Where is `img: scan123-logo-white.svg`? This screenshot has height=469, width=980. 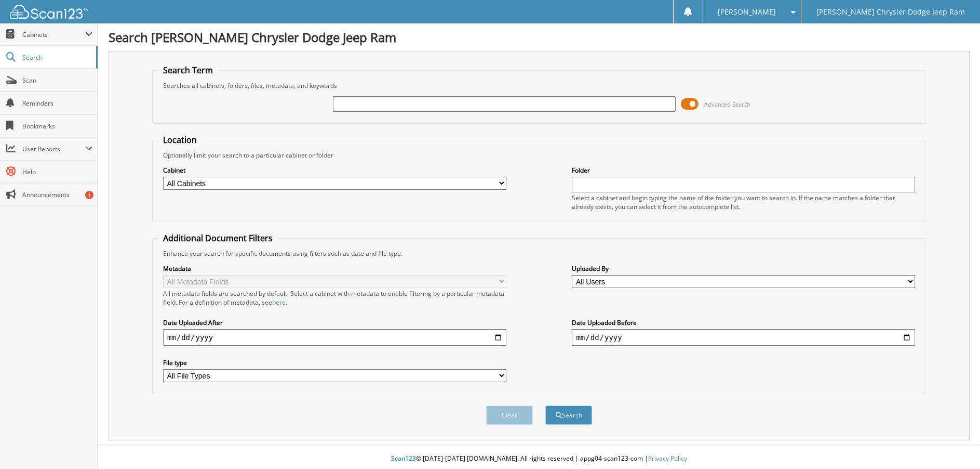
img: scan123-logo-white.svg is located at coordinates (49, 11).